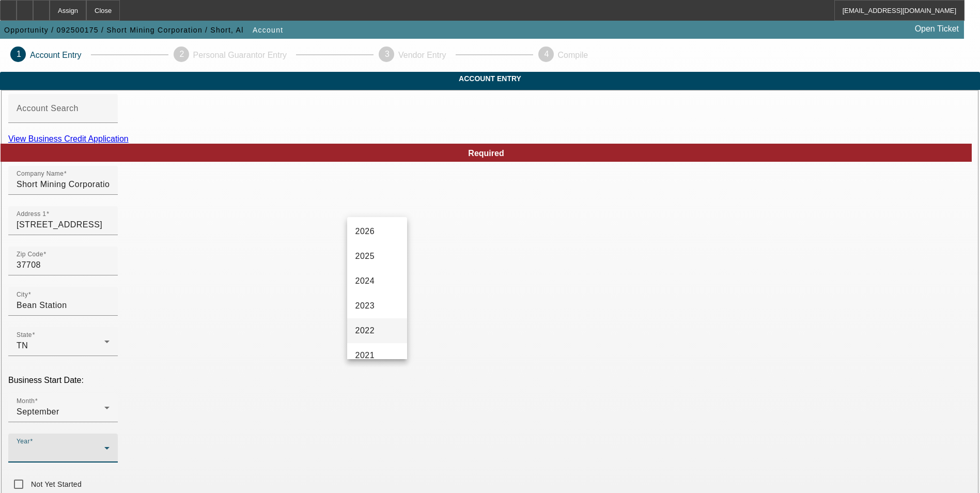 The height and width of the screenshot is (493, 980). What do you see at coordinates (365, 306) in the screenshot?
I see `span: 2023` at bounding box center [365, 306].